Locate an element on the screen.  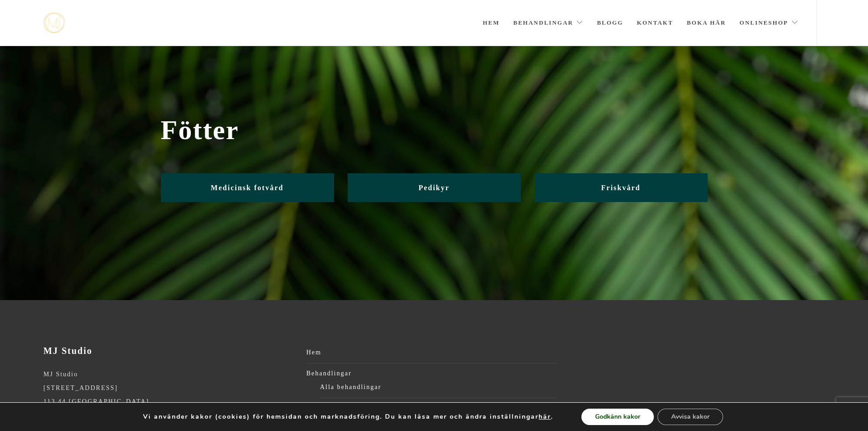
button: Avvisa kakor is located at coordinates (690, 417).